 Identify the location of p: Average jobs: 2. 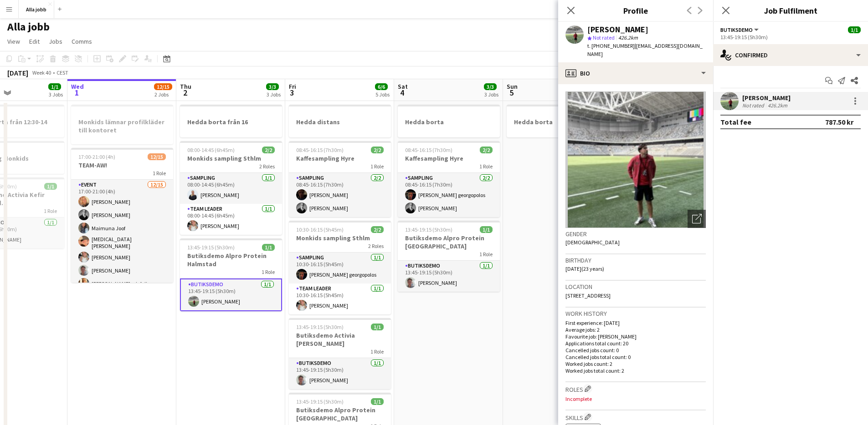
(635, 330).